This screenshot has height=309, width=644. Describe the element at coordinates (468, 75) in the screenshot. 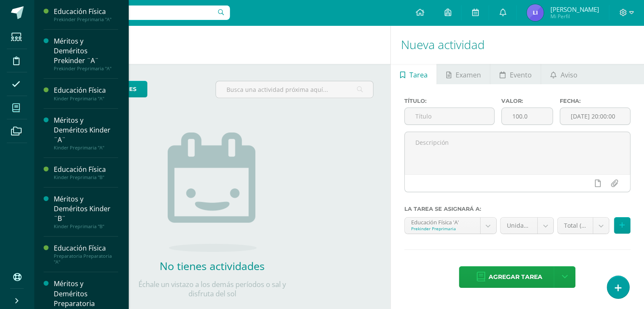

I see `span: Examen` at that location.